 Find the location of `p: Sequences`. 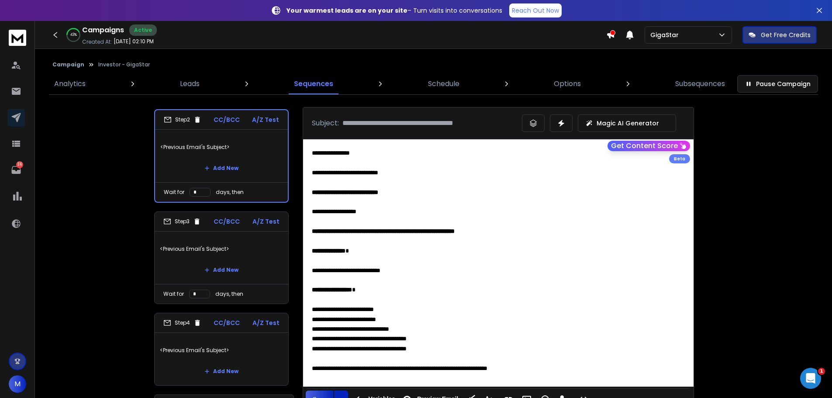

p: Sequences is located at coordinates (314, 84).